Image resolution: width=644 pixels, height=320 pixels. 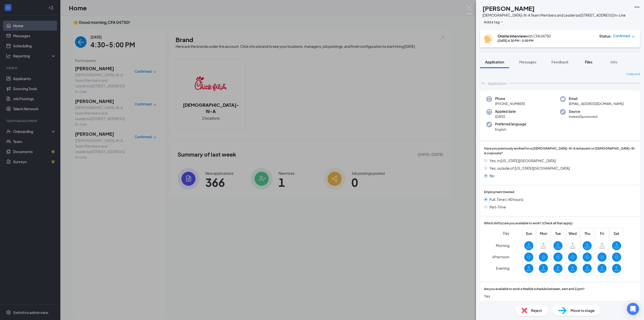 I want to click on span: Thu, so click(x=587, y=233).